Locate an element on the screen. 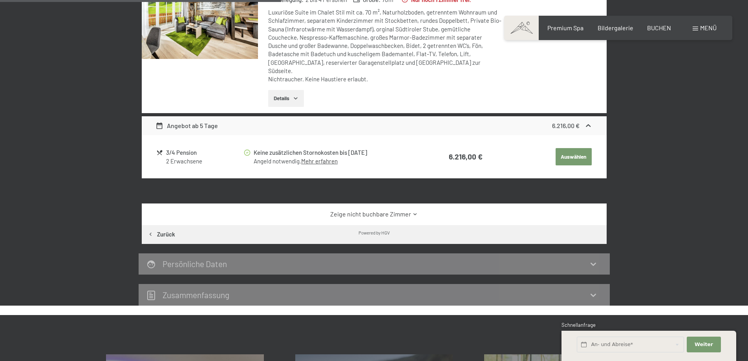  a: BUCHEN is located at coordinates (659, 27).